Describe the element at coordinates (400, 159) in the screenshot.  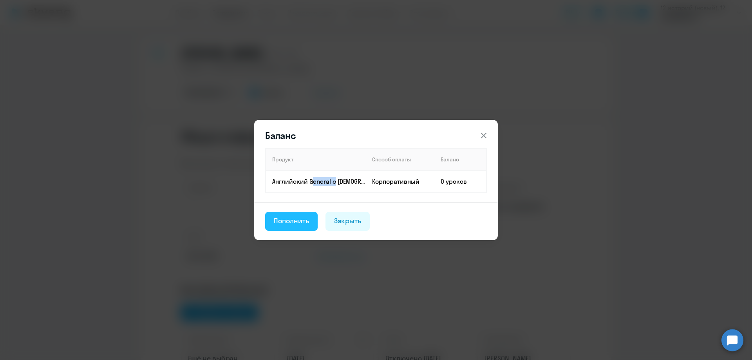
I see `th: Способ оплаты` at that location.